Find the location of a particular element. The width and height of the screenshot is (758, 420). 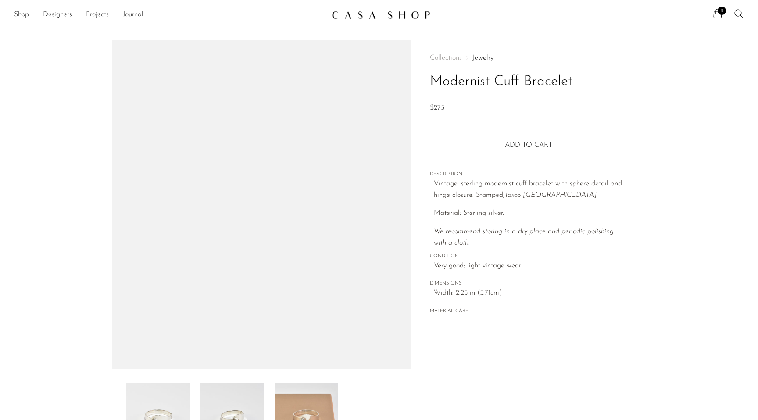

p: Material: Sterling silver. is located at coordinates (531, 214).